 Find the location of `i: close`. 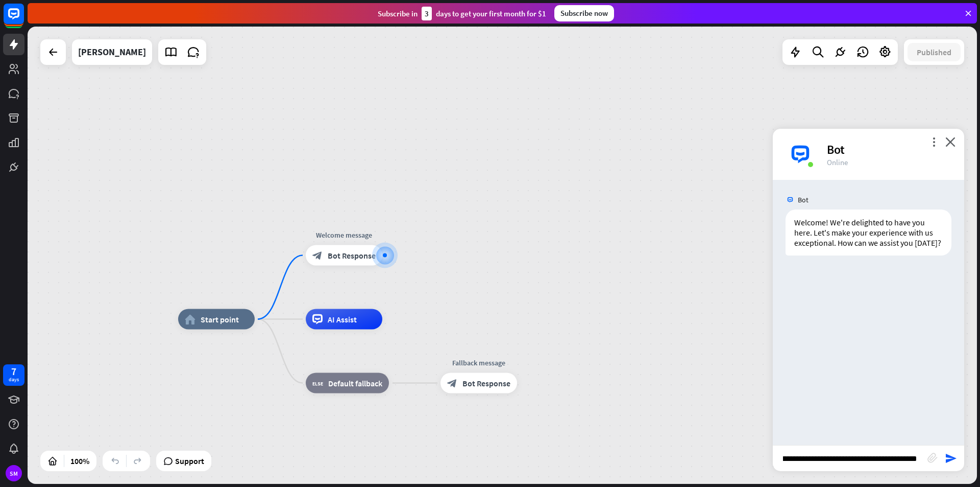

i: close is located at coordinates (951, 142).